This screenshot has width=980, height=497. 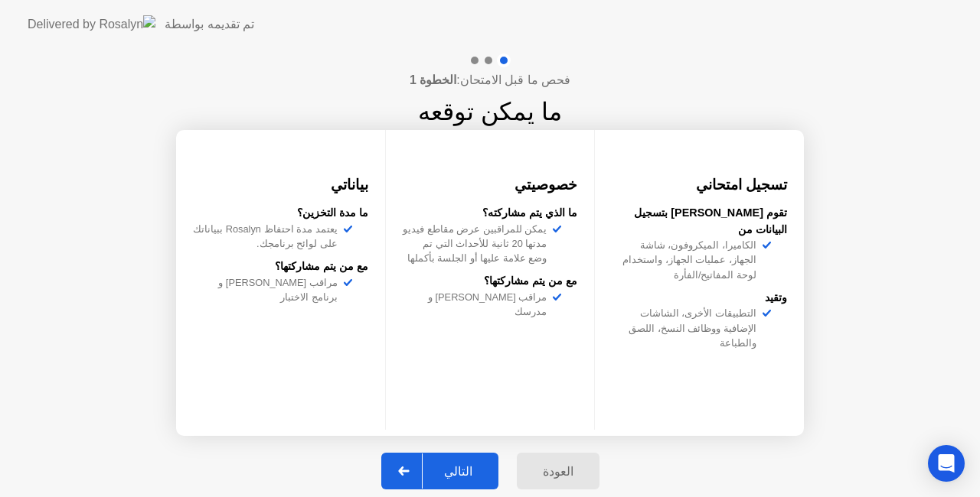 What do you see at coordinates (433, 80) in the screenshot?
I see `b: الخطوة 1` at bounding box center [433, 80].